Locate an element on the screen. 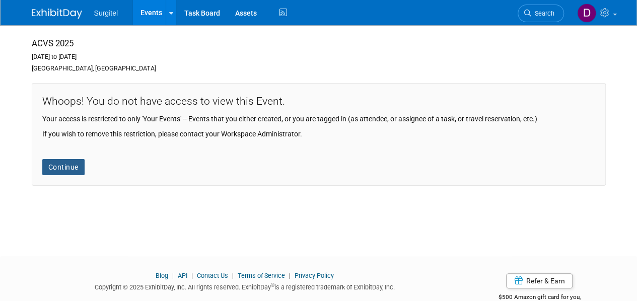 This screenshot has height=301, width=637. a: API is located at coordinates (182, 275).